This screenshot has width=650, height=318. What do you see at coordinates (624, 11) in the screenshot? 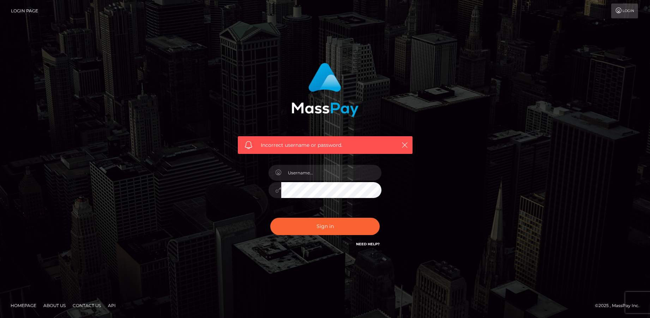
I see `a: Login` at bounding box center [624, 11].